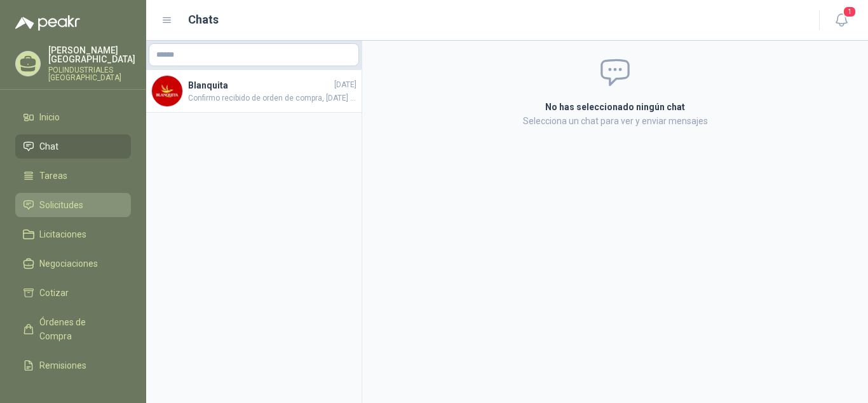  Describe the element at coordinates (260, 85) in the screenshot. I see `h4: Blanquita` at that location.